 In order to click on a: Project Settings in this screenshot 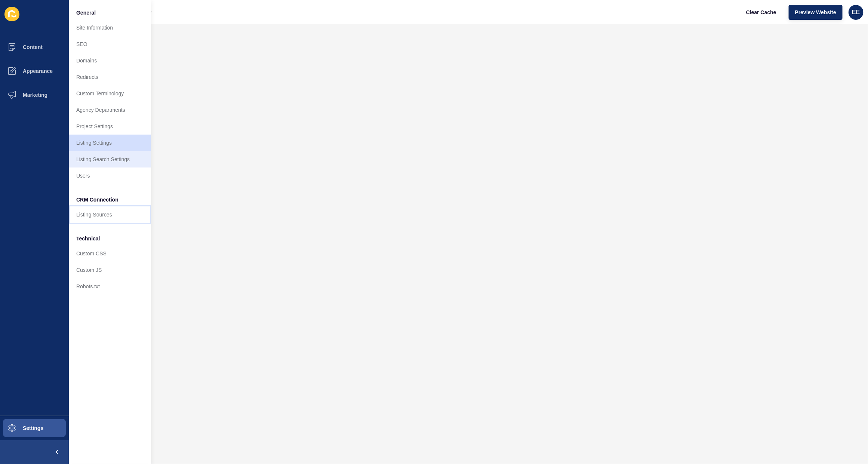, I will do `click(110, 126)`.